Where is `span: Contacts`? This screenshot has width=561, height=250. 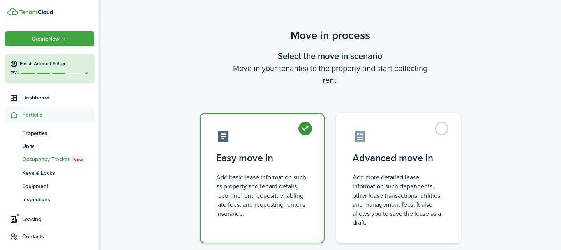 span: Contacts is located at coordinates (58, 236).